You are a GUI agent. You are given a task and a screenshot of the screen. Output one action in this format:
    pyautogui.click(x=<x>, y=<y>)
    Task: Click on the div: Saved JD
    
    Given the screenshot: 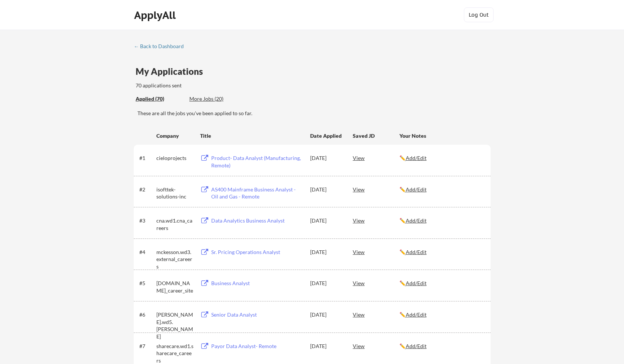 What is the action you would take?
    pyautogui.click(x=376, y=136)
    